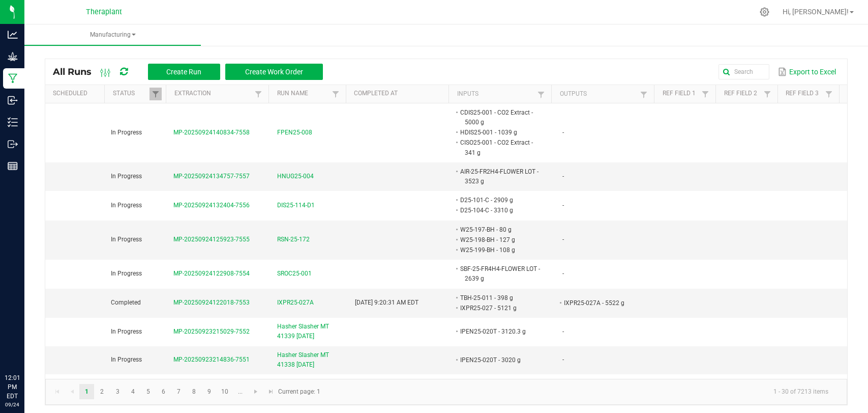  What do you see at coordinates (743, 94) in the screenshot?
I see `a: Ref Field 2Sortable` at bounding box center [743, 94].